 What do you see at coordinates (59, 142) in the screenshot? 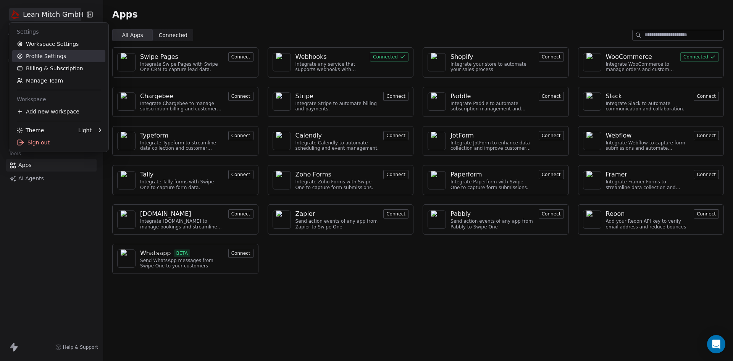
I see `div: Sign out` at bounding box center [59, 142].